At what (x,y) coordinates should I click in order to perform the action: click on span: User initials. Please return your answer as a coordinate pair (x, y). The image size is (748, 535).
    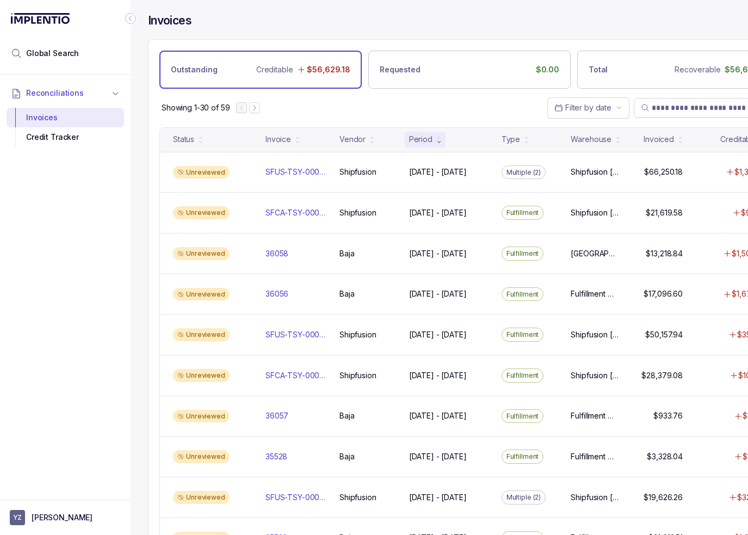
    Looking at the image, I should click on (17, 517).